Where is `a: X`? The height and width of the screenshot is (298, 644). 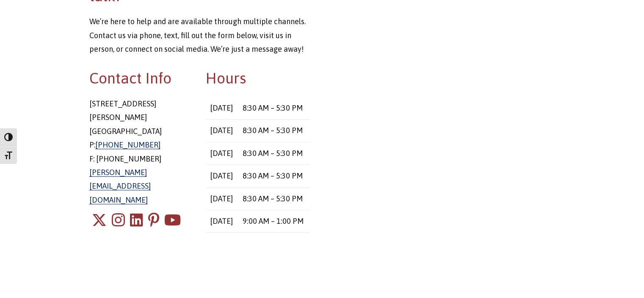
a: X is located at coordinates (99, 220).